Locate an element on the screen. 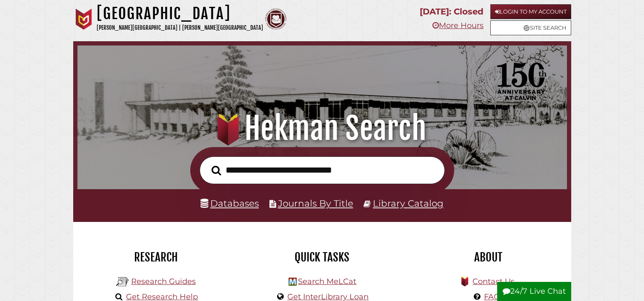  a: Research Guides is located at coordinates (164, 281).